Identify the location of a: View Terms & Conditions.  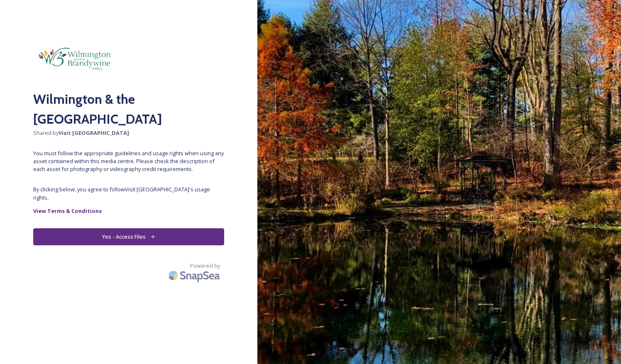
(129, 211).